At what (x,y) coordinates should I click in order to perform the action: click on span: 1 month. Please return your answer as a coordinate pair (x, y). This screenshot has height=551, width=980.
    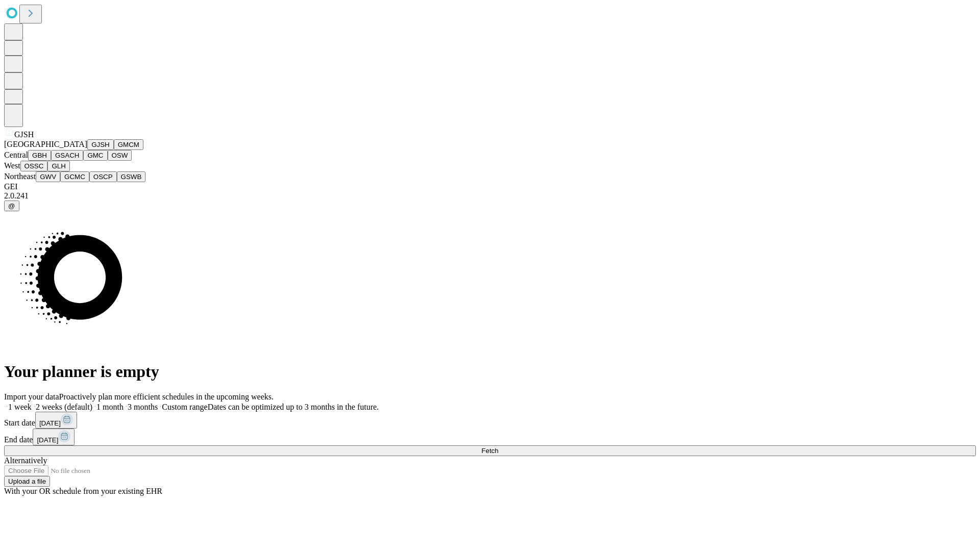
    Looking at the image, I should click on (110, 406).